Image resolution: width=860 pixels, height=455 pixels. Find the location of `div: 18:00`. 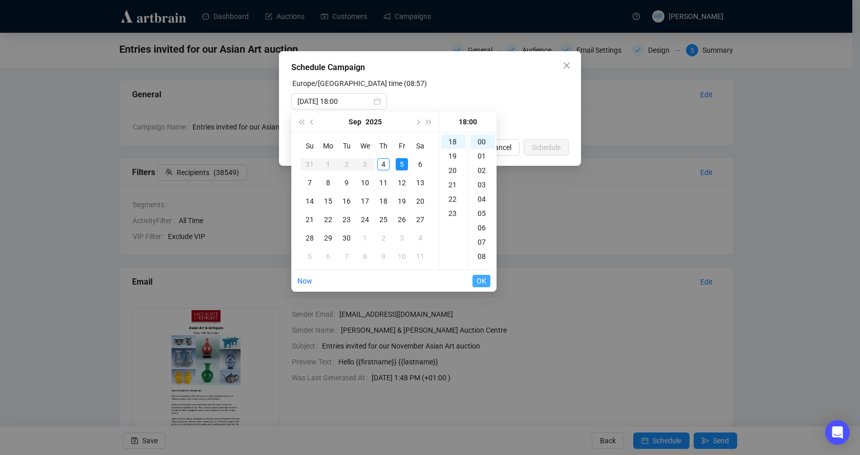

div: 18:00 is located at coordinates (468, 122).